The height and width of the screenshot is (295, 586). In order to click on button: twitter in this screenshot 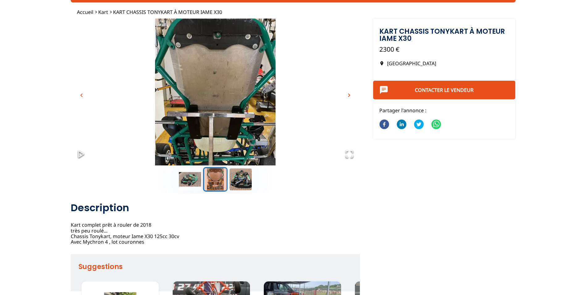, I will do `click(419, 125)`.